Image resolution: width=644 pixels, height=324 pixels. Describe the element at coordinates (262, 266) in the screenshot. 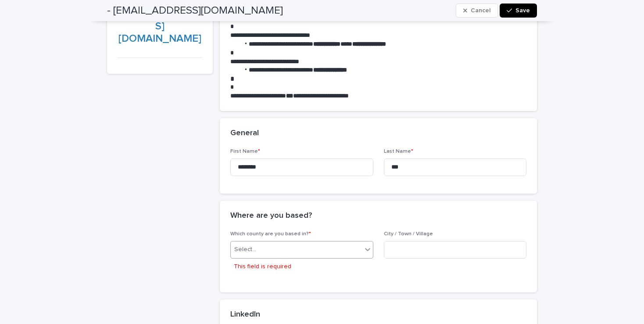

I see `p: This field is required` at that location.